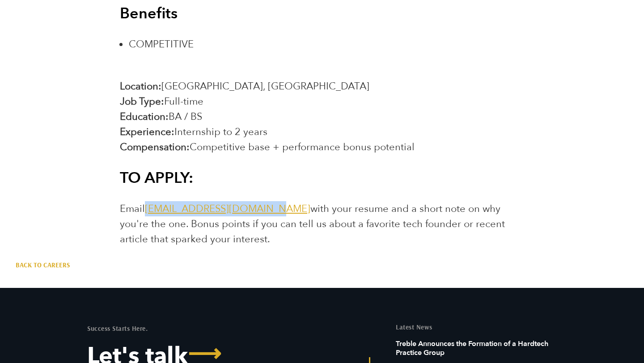 The height and width of the screenshot is (363, 644). I want to click on a: Back to Careers, so click(42, 265).